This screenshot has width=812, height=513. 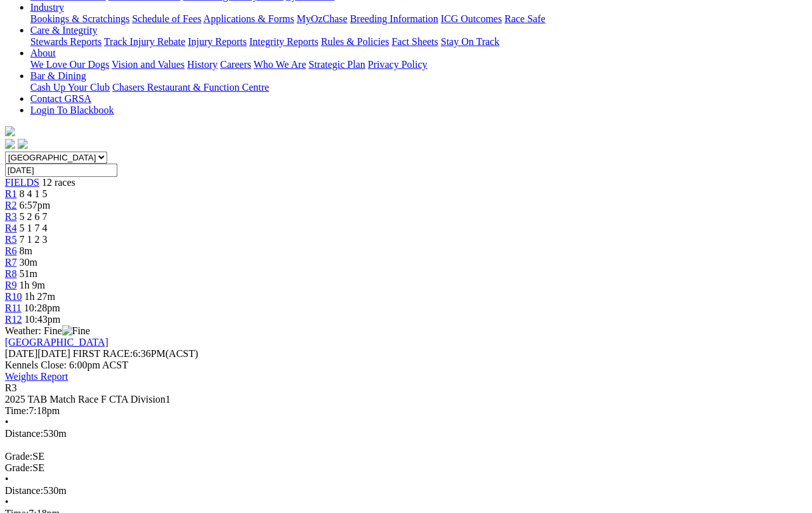 I want to click on div: Care & Integrity, so click(x=419, y=42).